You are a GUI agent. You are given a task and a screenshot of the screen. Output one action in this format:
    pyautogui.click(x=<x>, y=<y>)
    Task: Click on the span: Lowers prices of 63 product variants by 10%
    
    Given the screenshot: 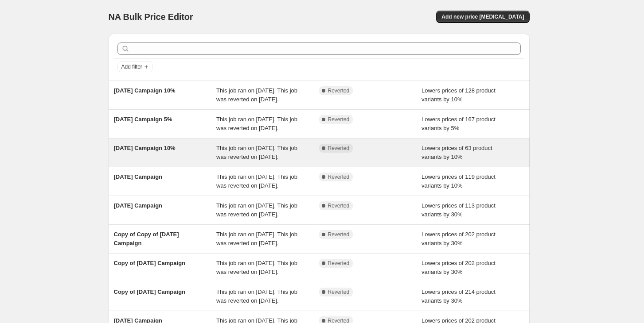 What is the action you would take?
    pyautogui.click(x=457, y=152)
    